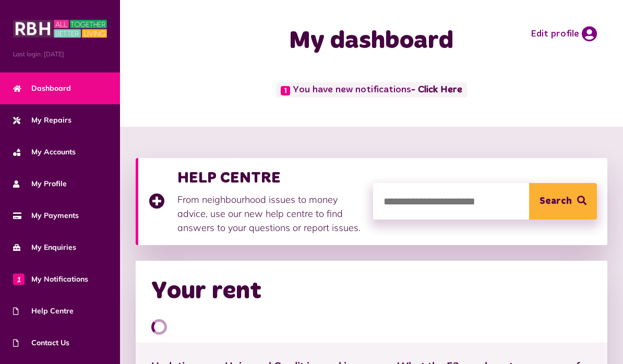 The image size is (623, 364). Describe the element at coordinates (42, 120) in the screenshot. I see `span: My Repairs` at that location.